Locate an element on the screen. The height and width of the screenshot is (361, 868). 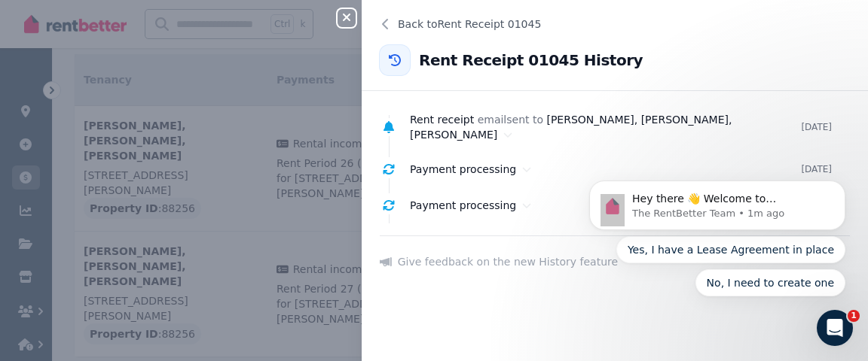
div: message notification from The RentBetter Team, 1m ago. Hey there 👋 Welcome to RentBetter! On Rent... is located at coordinates (150, 46).